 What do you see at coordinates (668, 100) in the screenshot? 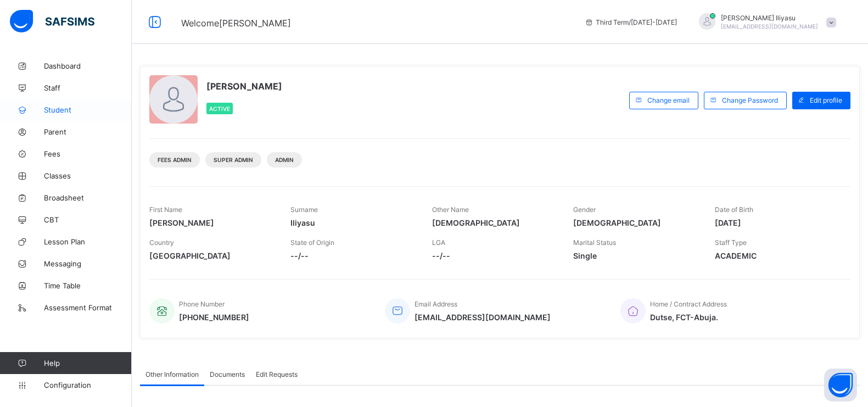
I see `span: Change email` at bounding box center [668, 100].